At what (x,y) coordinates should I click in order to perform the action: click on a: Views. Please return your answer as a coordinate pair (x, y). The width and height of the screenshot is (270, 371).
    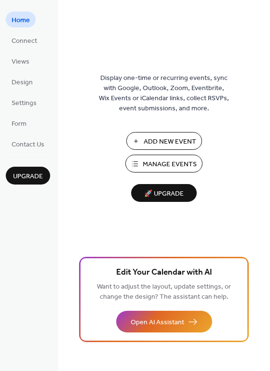
    Looking at the image, I should click on (20, 61).